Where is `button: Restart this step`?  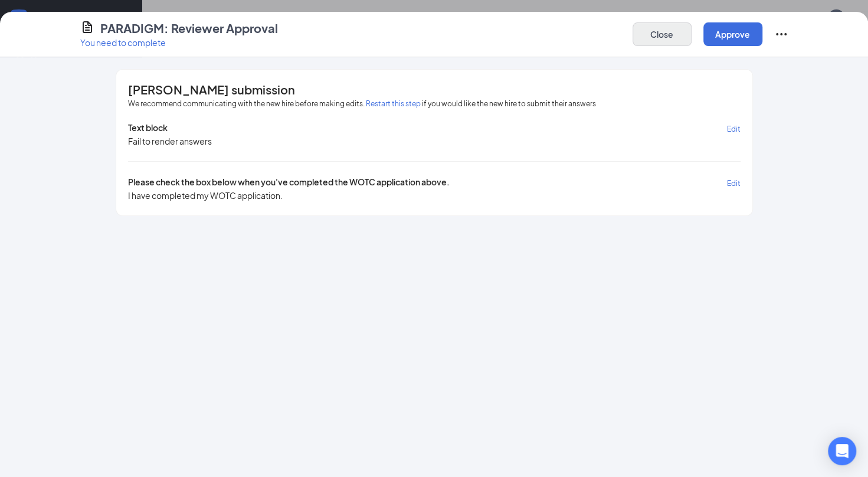
button: Restart this step is located at coordinates (393, 104).